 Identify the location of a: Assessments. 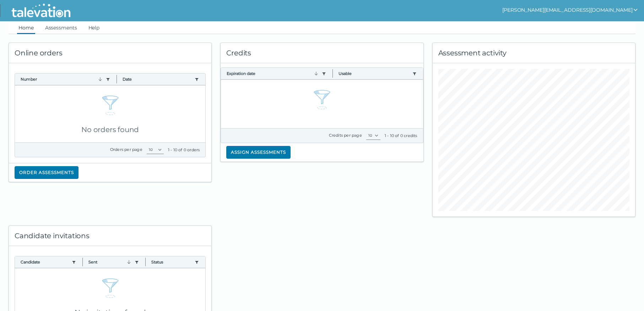
(61, 28).